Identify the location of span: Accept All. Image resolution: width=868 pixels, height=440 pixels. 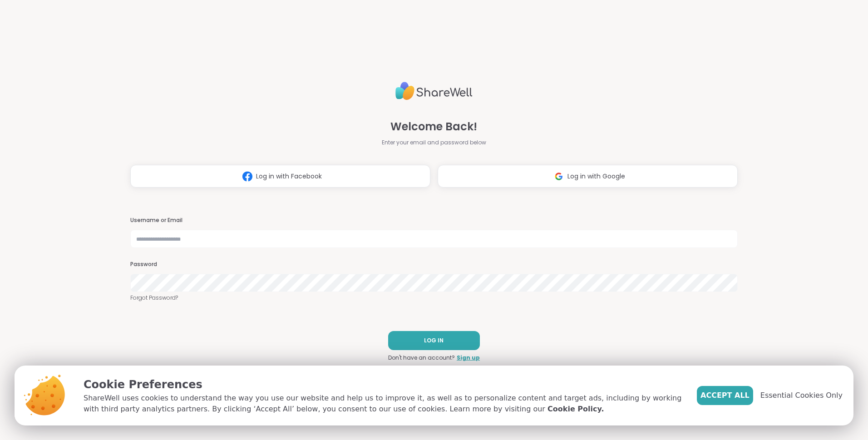
(725, 395).